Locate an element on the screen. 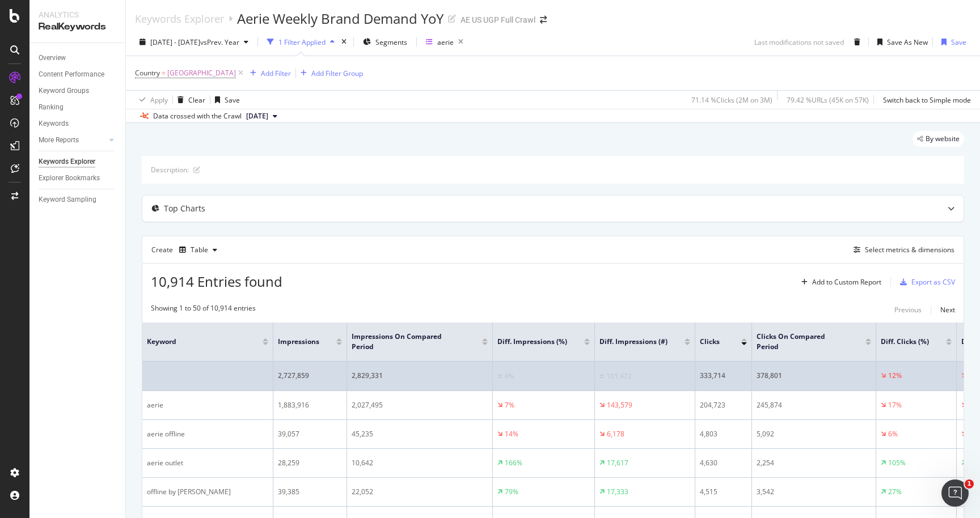  div: 105% is located at coordinates (896, 463).